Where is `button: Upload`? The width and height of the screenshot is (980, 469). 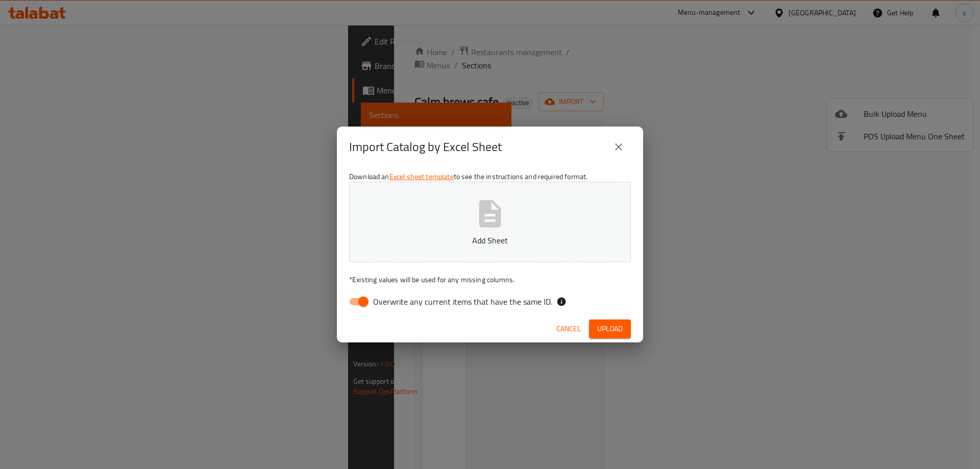
button: Upload is located at coordinates (610, 329).